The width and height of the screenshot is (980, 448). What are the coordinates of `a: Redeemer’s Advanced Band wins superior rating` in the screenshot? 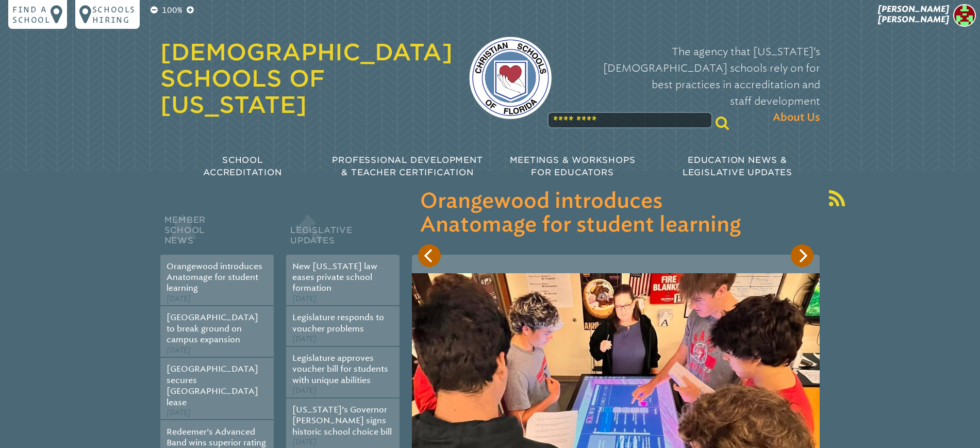 It's located at (216, 437).